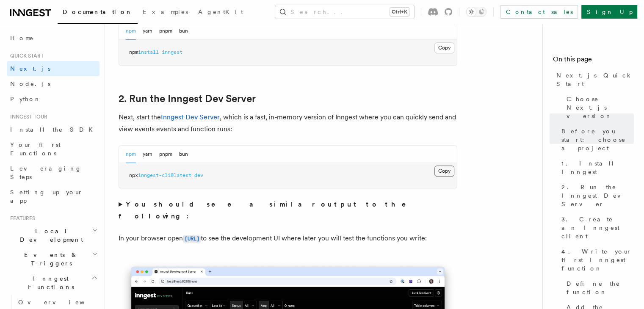 This screenshot has width=644, height=309. I want to click on p: In your browser open to see the development UI where later you will test the functions you write:, so click(288, 238).